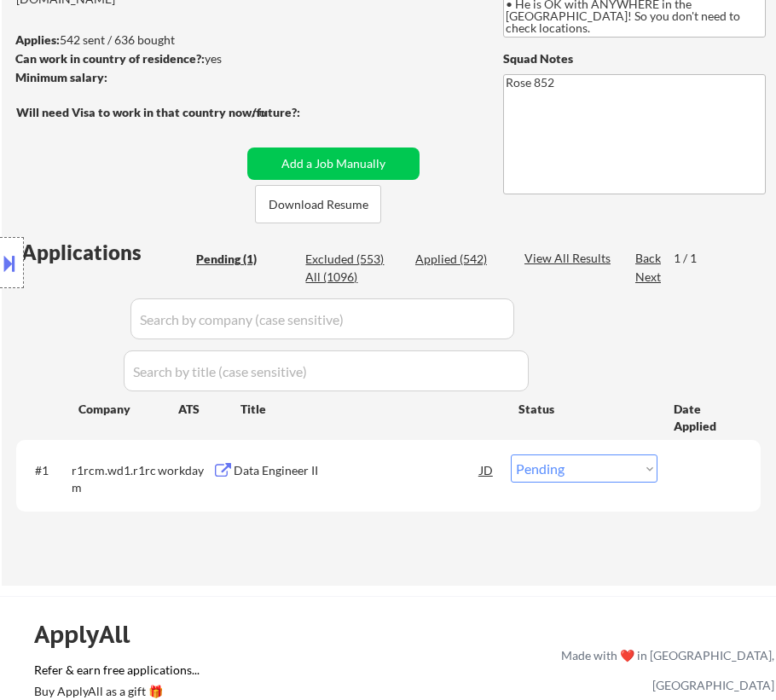 This screenshot has height=700, width=776. What do you see at coordinates (486, 470) in the screenshot?
I see `div: JD` at bounding box center [486, 470].